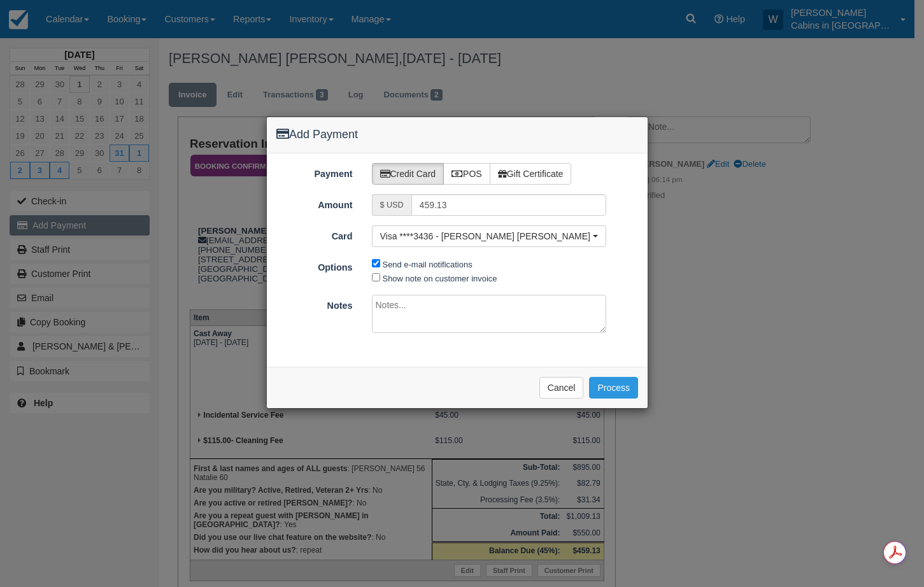 This screenshot has height=587, width=924. I want to click on label: Amount, so click(315, 203).